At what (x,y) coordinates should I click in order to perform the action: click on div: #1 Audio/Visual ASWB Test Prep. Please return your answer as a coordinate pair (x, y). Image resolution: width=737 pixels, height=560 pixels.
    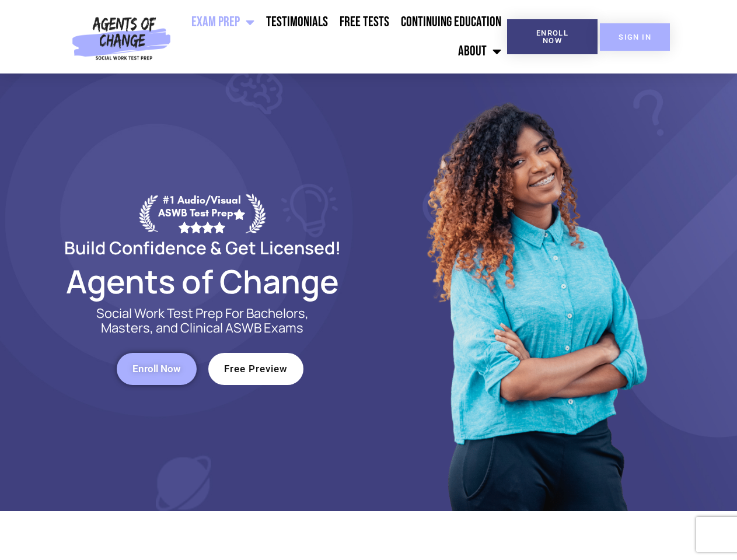
    Looking at the image, I should click on (202, 213).